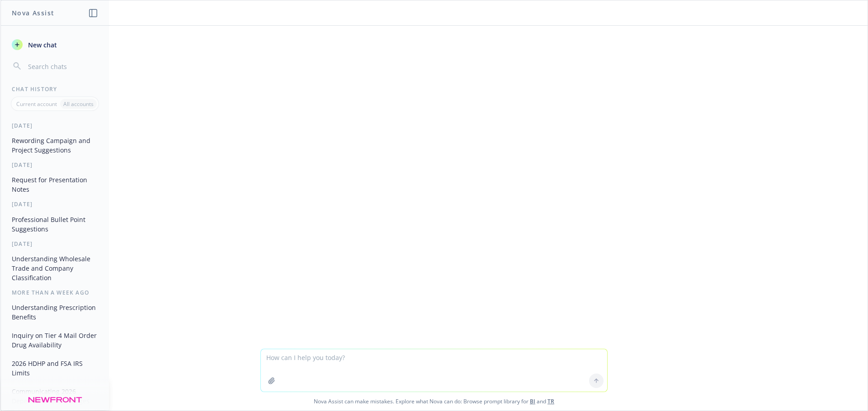 This screenshot has width=868, height=411. Describe the element at coordinates (434, 401) in the screenshot. I see `span: Nova Assist can make mistakes. Explore what Nova can do: Browse prompt library for and` at that location.